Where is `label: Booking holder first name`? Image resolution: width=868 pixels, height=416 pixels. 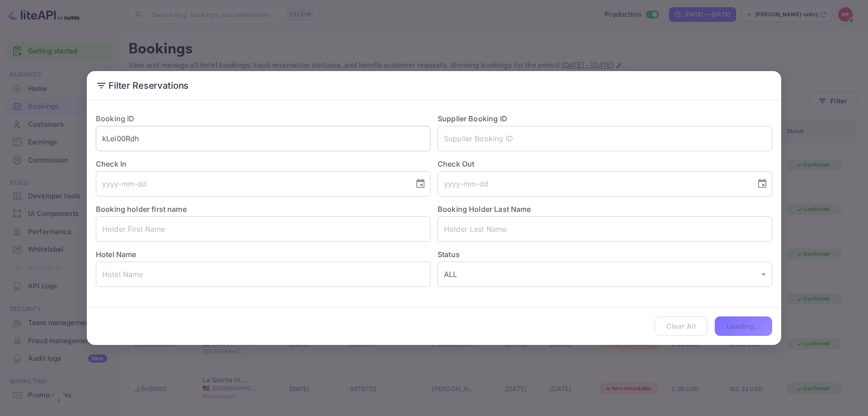 label: Booking holder first name is located at coordinates (141, 209).